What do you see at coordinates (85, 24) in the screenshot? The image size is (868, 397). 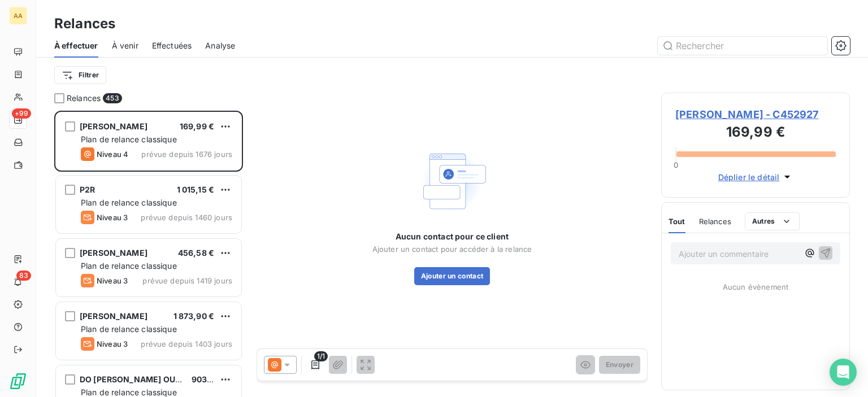 I see `h3: Relances` at bounding box center [85, 24].